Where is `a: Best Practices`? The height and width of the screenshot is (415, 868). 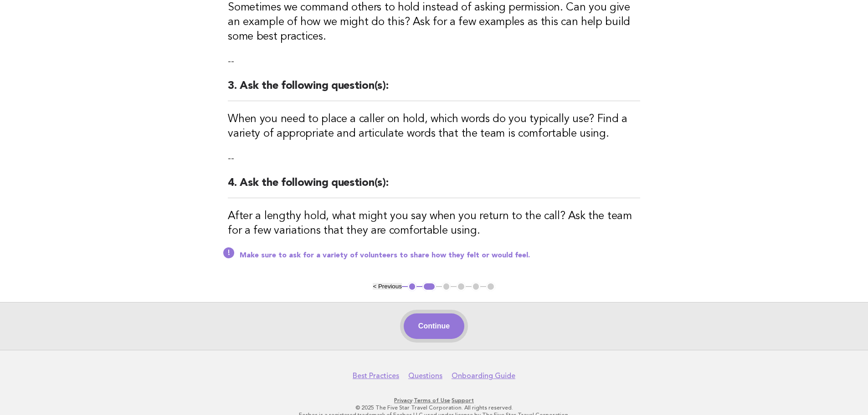
a: Best Practices is located at coordinates (376, 376).